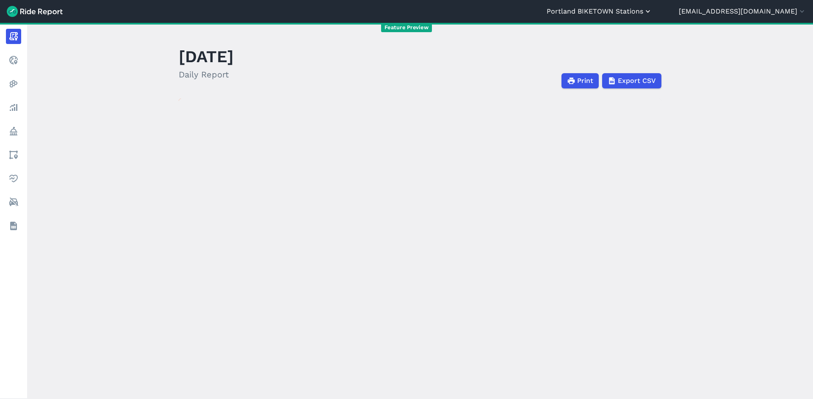 Image resolution: width=813 pixels, height=399 pixels. What do you see at coordinates (35, 11) in the screenshot?
I see `img: Ride Report` at bounding box center [35, 11].